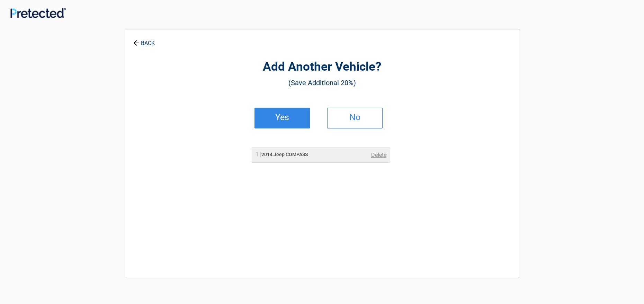 The width and height of the screenshot is (644, 304). What do you see at coordinates (355, 117) in the screenshot?
I see `h2: No` at bounding box center [355, 117].